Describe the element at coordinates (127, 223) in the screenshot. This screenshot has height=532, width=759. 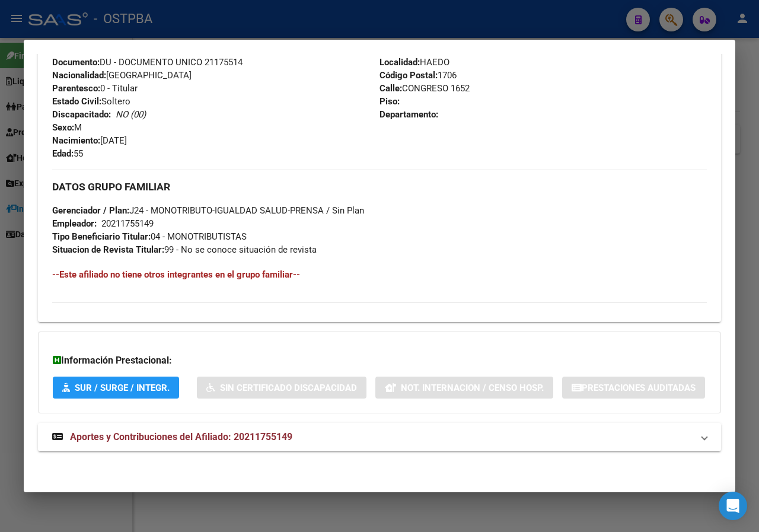
I see `div: 20211755149` at that location.